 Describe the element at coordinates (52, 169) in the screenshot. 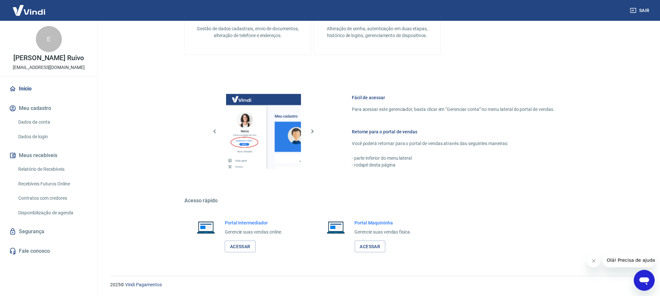

I see `a: Relatório de Recebíveis` at that location.